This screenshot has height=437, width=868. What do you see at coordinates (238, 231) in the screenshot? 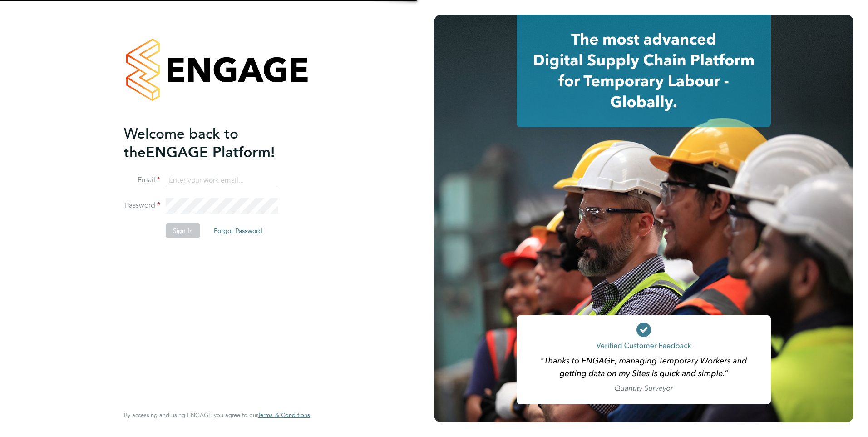
I see `button: Forgot Password` at bounding box center [238, 231].